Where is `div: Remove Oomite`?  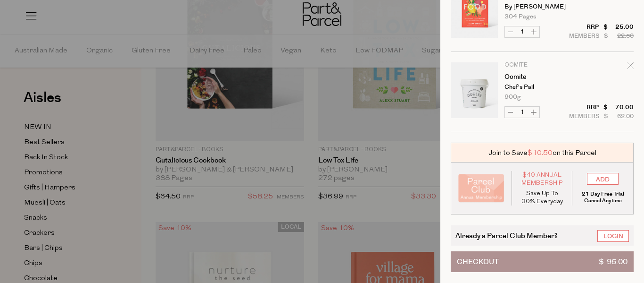 div: Remove Oomite is located at coordinates (630, 67).